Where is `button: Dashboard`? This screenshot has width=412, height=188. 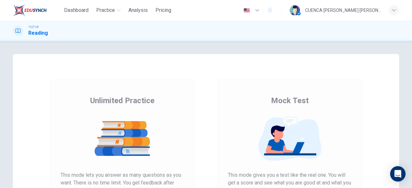 button: Dashboard is located at coordinates (76, 10).